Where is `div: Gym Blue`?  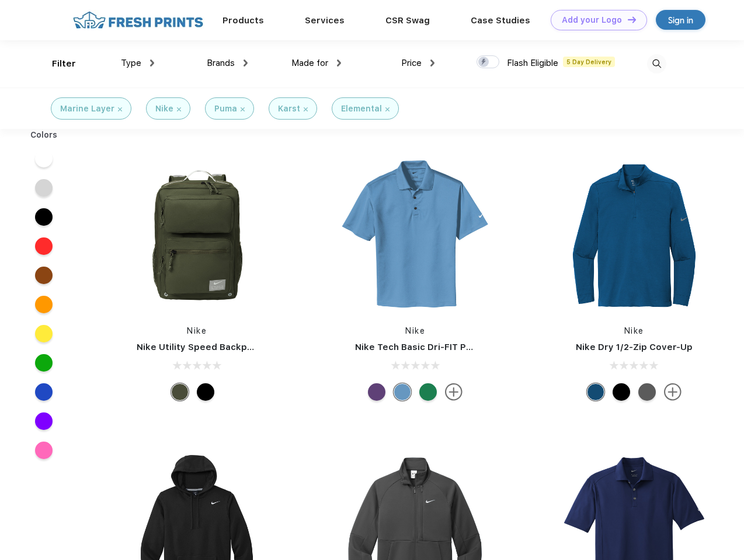 div: Gym Blue is located at coordinates (596, 392).